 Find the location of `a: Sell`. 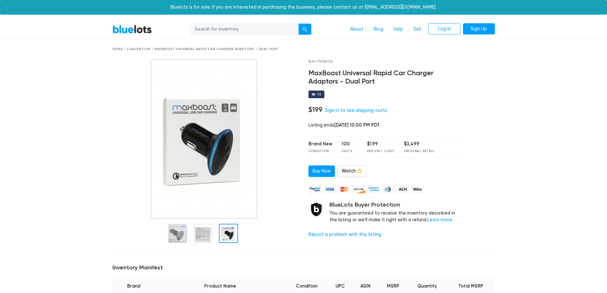

a: Sell is located at coordinates (417, 29).